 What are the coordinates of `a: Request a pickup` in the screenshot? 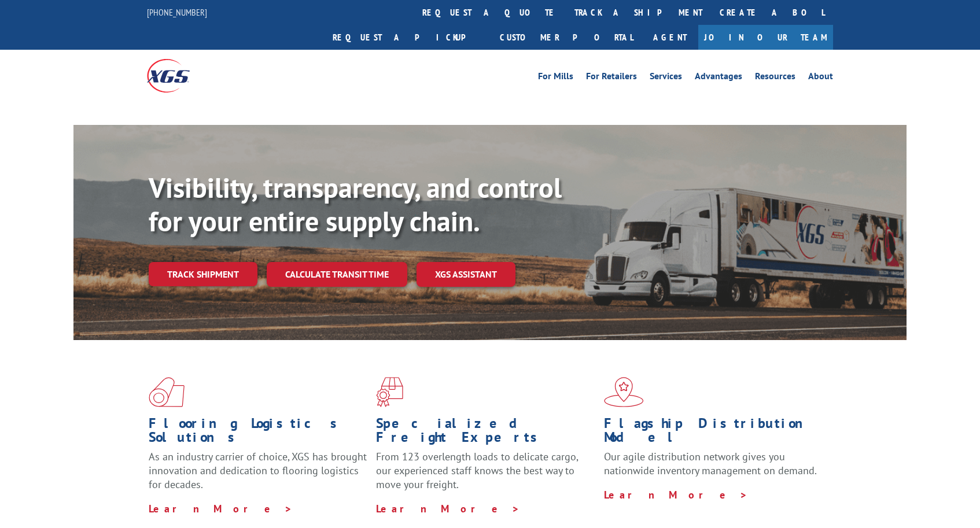 It's located at (407, 37).